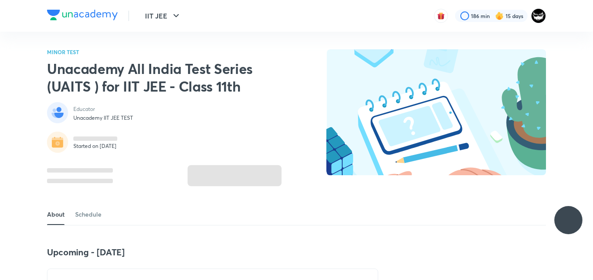  Describe the element at coordinates (82, 16) in the screenshot. I see `a: Company Logo` at that location.